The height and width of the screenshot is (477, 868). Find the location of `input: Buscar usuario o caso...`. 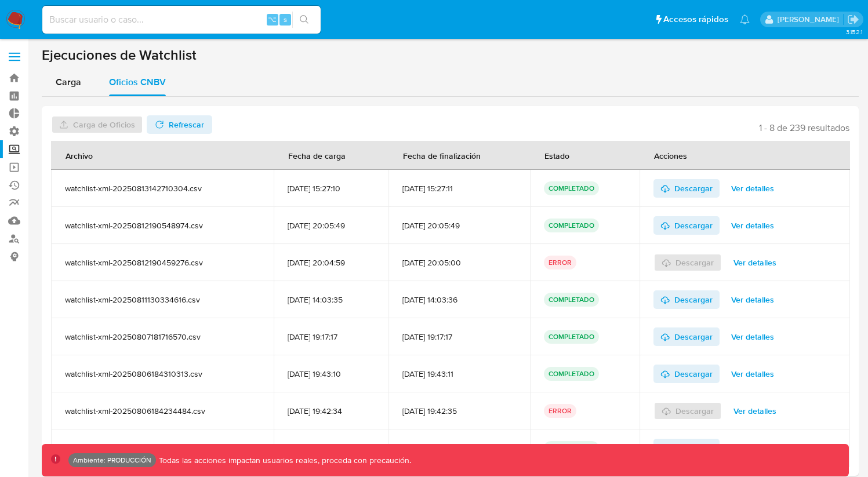

input: Buscar usuario o caso... is located at coordinates (181, 20).